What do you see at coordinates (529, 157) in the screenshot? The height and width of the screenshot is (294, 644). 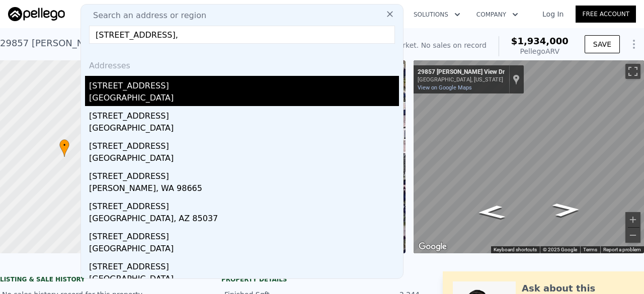 I see `div: Map` at bounding box center [529, 157].